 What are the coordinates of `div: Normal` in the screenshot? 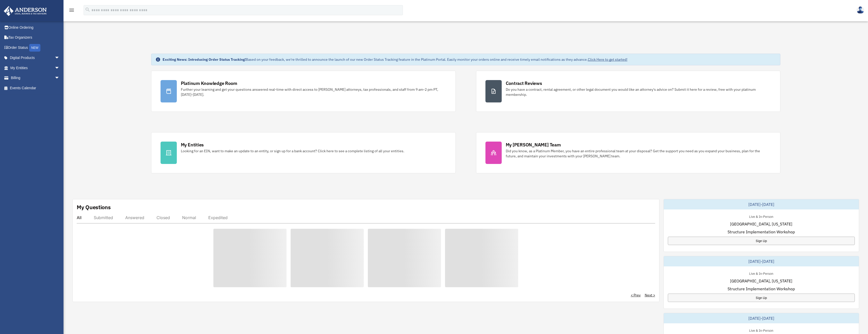 It's located at (189, 217).